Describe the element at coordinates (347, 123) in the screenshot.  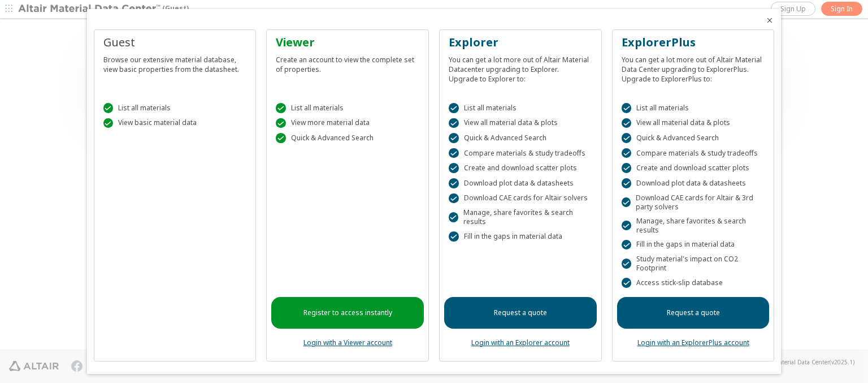
I see `div: View more material data` at that location.